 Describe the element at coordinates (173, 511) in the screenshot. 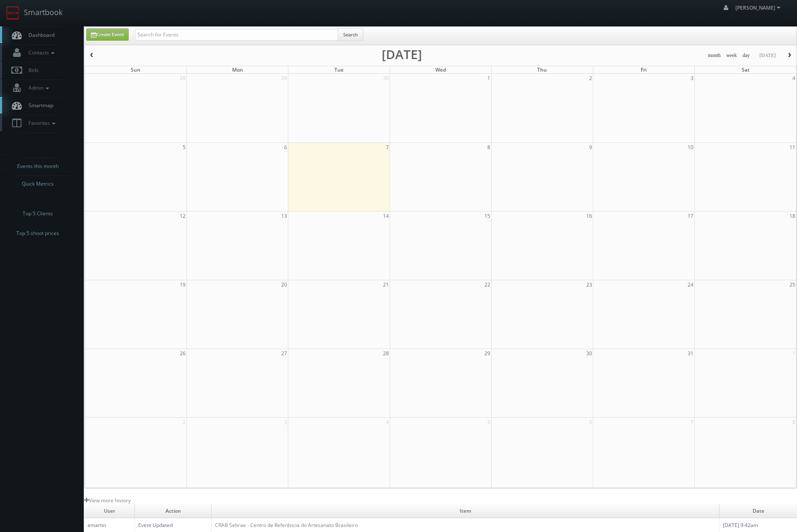

I see `td: Action` at that location.